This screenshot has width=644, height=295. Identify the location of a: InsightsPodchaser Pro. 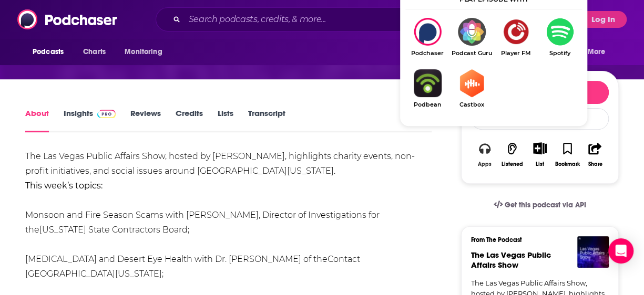
(89, 120).